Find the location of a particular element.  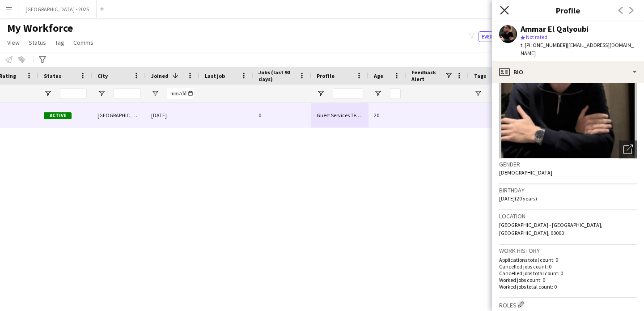

span: Jobs (last 90 days) is located at coordinates (277, 76).